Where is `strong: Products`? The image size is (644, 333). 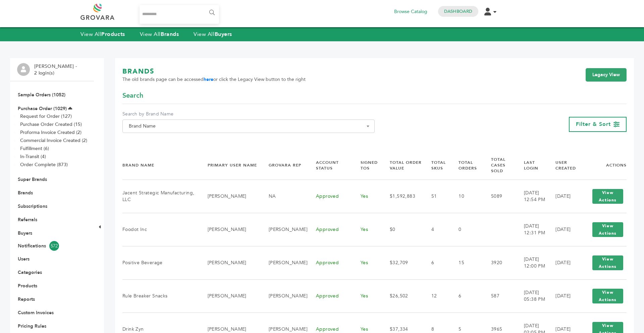
strong: Products is located at coordinates (113, 34).